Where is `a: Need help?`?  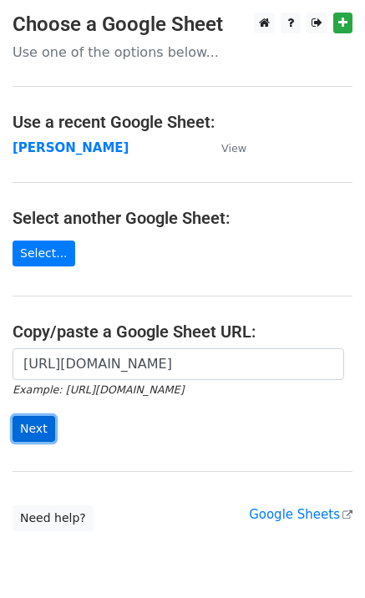 a: Need help? is located at coordinates (53, 518).